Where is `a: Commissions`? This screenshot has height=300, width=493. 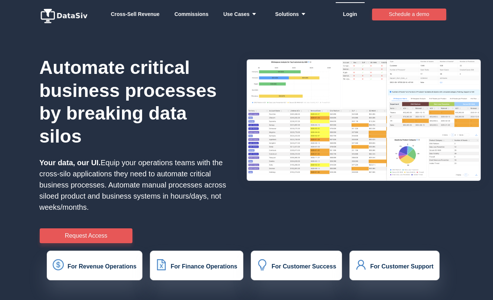 a: Commissions is located at coordinates (191, 14).